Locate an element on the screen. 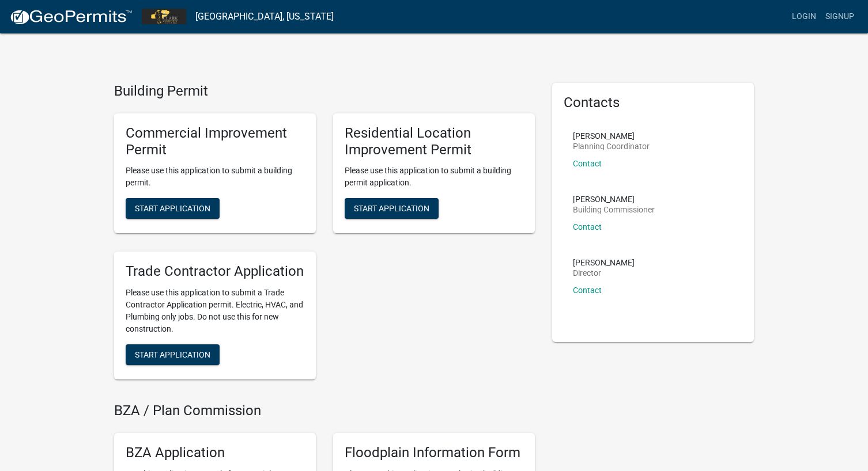 The image size is (868, 471). h5: Floodplain Information Form is located at coordinates (434, 452).